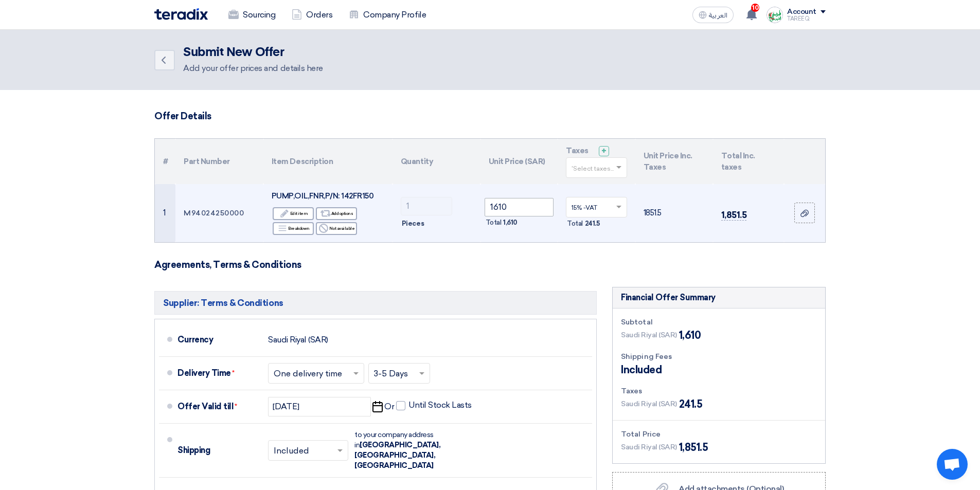  What do you see at coordinates (252, 15) in the screenshot?
I see `a: Sourcing` at bounding box center [252, 15].